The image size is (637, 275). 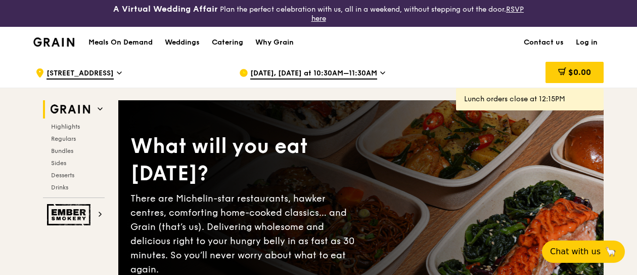 What do you see at coordinates (530, 99) in the screenshot?
I see `div: Lunch orders close at 12:15PM` at bounding box center [530, 99].